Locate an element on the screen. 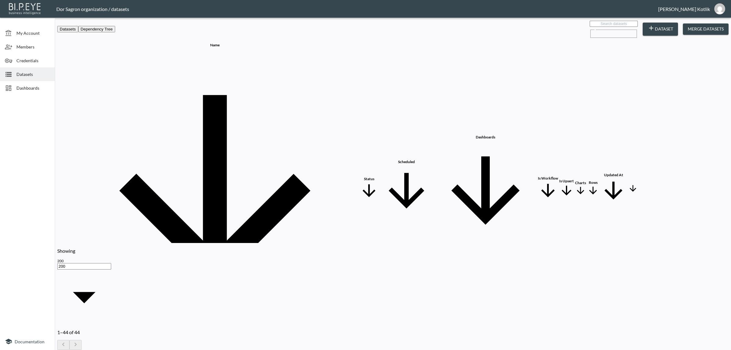  span: Charts is located at coordinates (581, 189).